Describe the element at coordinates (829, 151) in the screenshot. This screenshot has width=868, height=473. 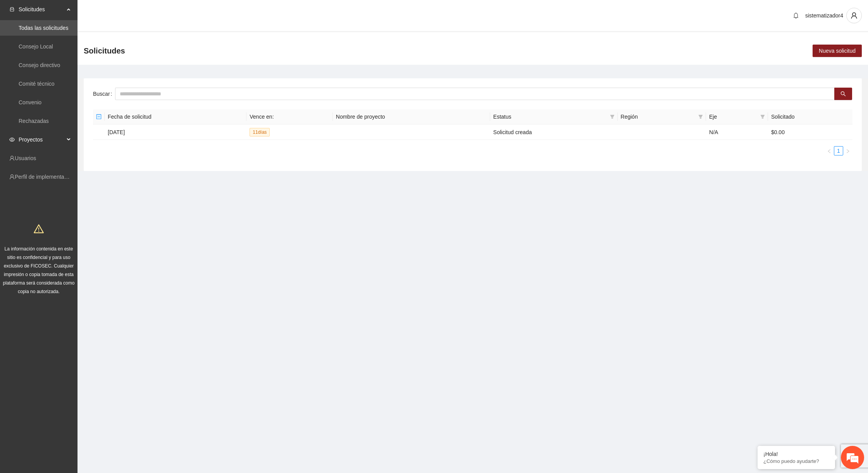
I see `li: Previous Page` at that location.